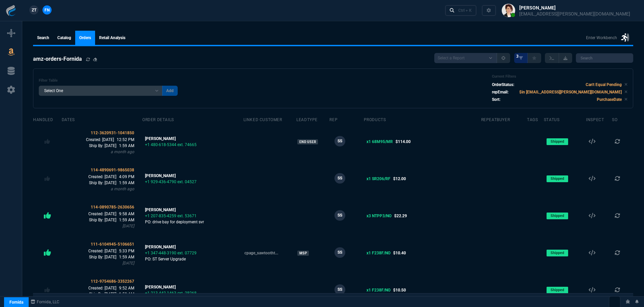  Describe the element at coordinates (379, 216) in the screenshot. I see `span: x3 NTPP3/NO` at that location.